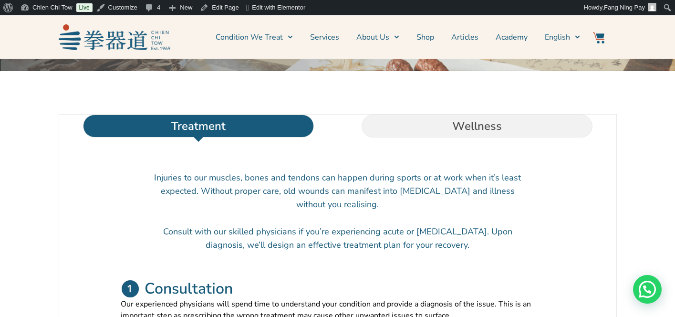  I want to click on img: Website Icon-03, so click(599, 38).